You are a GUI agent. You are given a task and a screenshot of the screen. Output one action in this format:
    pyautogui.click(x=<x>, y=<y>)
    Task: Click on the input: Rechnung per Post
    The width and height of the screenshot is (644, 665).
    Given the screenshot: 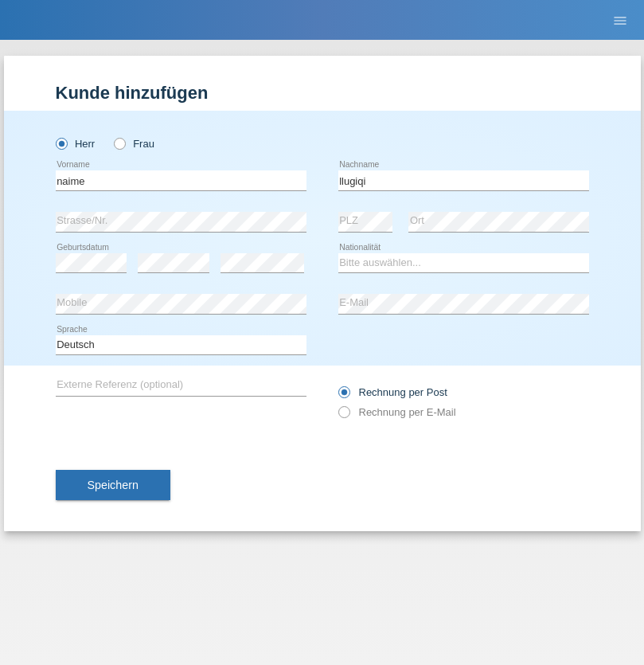 What is the action you would take?
    pyautogui.click(x=343, y=395)
    